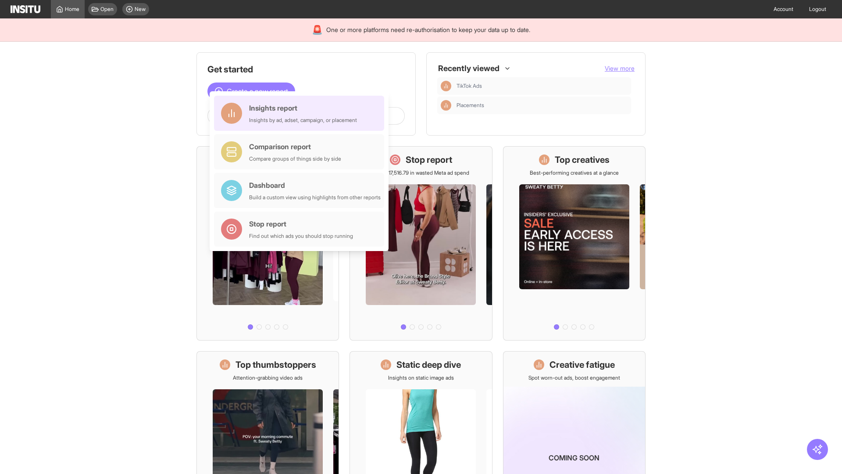 The width and height of the screenshot is (842, 474). I want to click on h1: Static deep dive, so click(429, 365).